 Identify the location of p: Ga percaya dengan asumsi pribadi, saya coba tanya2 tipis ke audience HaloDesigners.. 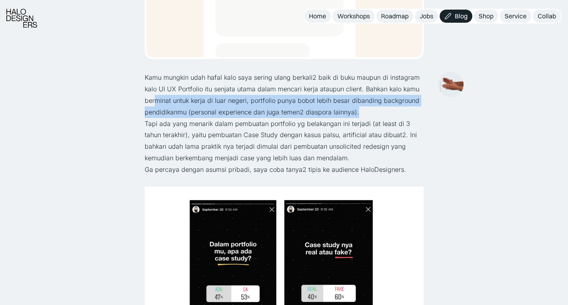
(284, 169).